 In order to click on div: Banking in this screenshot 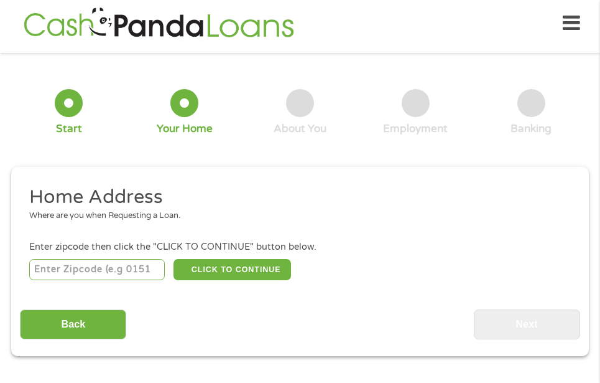, I will do `click(531, 129)`.